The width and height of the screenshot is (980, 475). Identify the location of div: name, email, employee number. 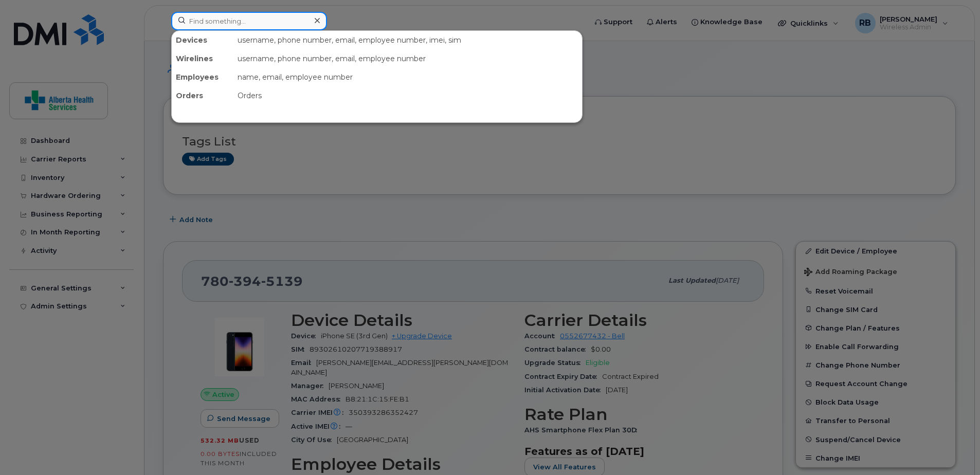
(408, 77).